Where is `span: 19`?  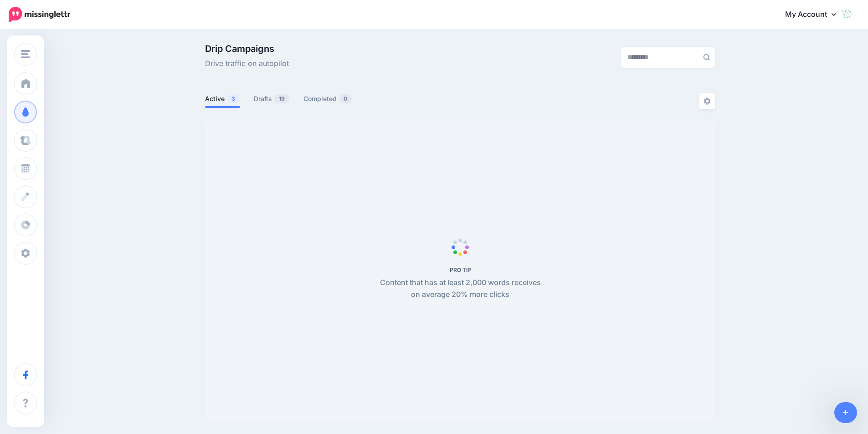
span: 19 is located at coordinates (282, 98).